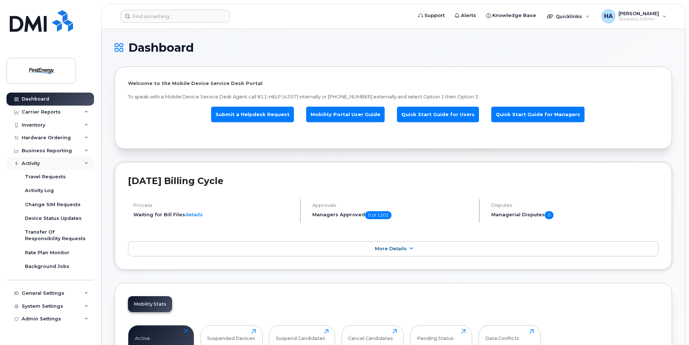 Image resolution: width=689 pixels, height=345 pixels. What do you see at coordinates (142, 335) in the screenshot?
I see `div: Active` at bounding box center [142, 335].